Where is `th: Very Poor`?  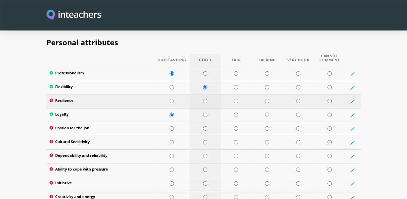
th: Very Poor is located at coordinates (298, 61).